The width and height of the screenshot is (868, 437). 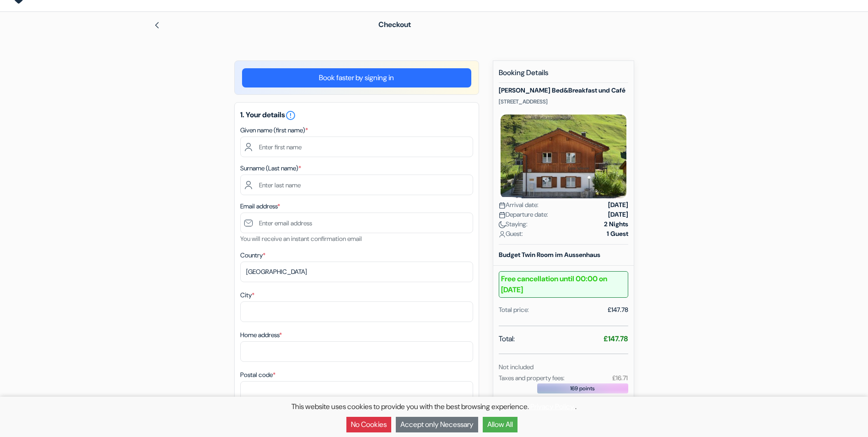 What do you see at coordinates (518, 205) in the screenshot?
I see `span: Arrival date:` at bounding box center [518, 205].